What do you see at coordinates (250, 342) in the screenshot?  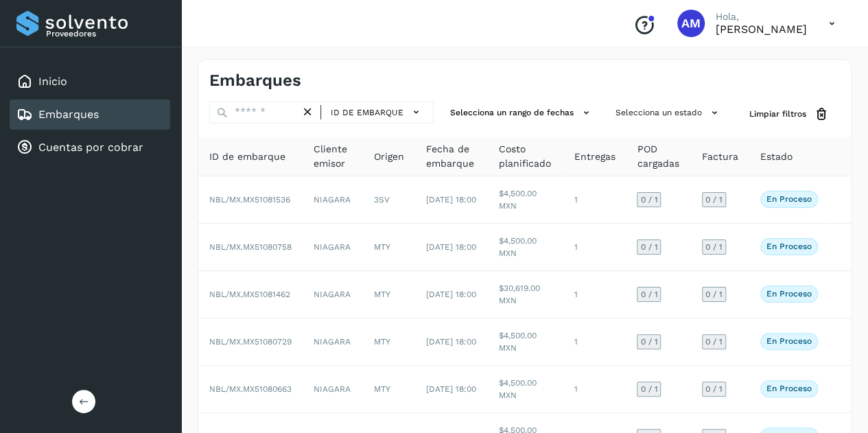 I see `span: NBL/MX.MX51080729` at bounding box center [250, 342].